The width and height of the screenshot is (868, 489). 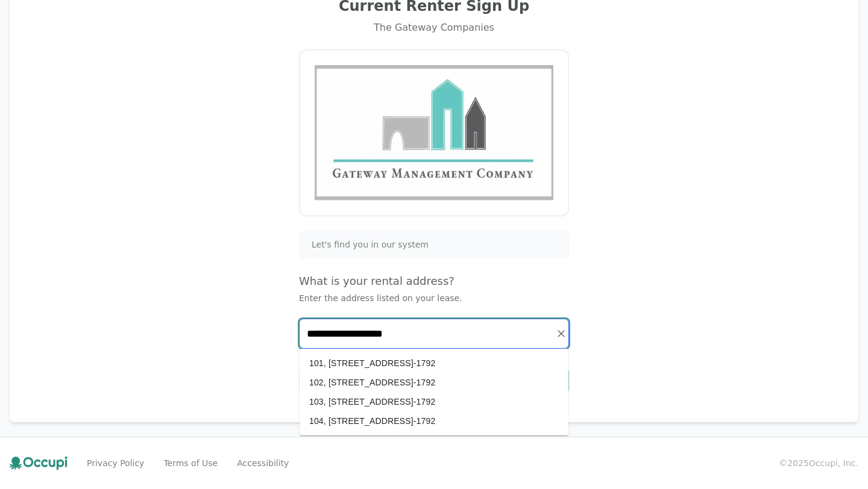 What do you see at coordinates (434, 28) in the screenshot?
I see `div: The Gateway Companies` at bounding box center [434, 28].